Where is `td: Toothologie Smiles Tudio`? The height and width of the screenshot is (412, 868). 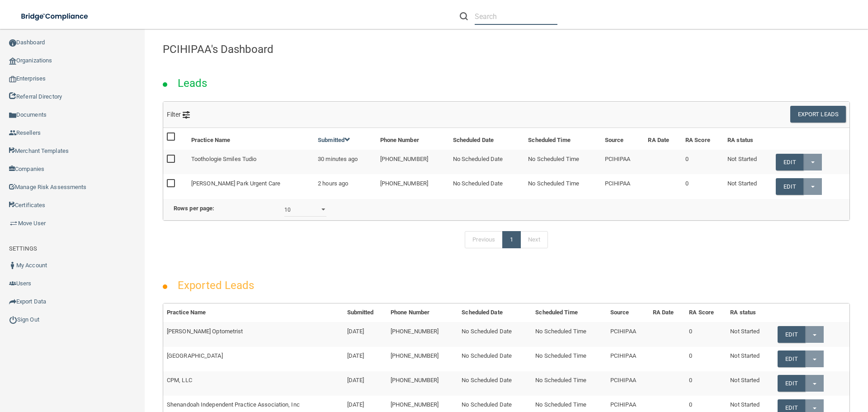
td: Toothologie Smiles Tudio is located at coordinates (251, 162).